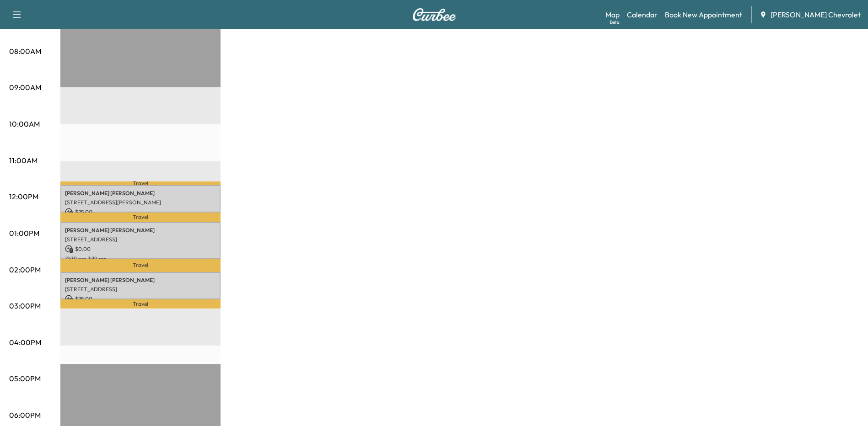 The width and height of the screenshot is (868, 426). Describe the element at coordinates (140, 259) in the screenshot. I see `p: 12:39 pm - 1:39 pm` at that location.